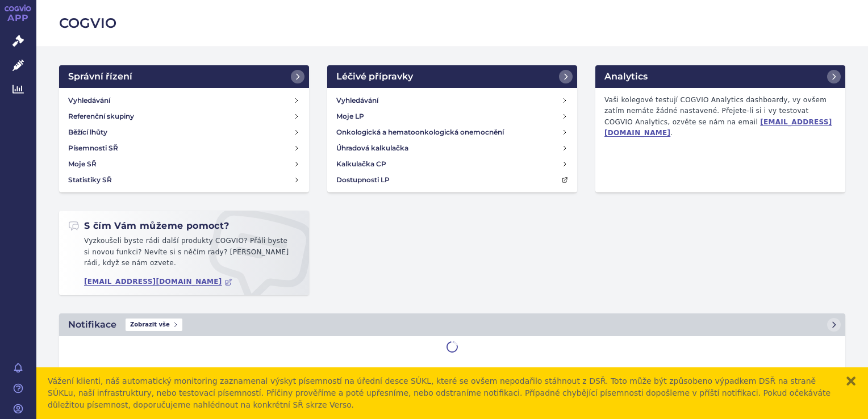 The width and height of the screenshot is (868, 419). I want to click on h4: Referenční skupiny, so click(101, 116).